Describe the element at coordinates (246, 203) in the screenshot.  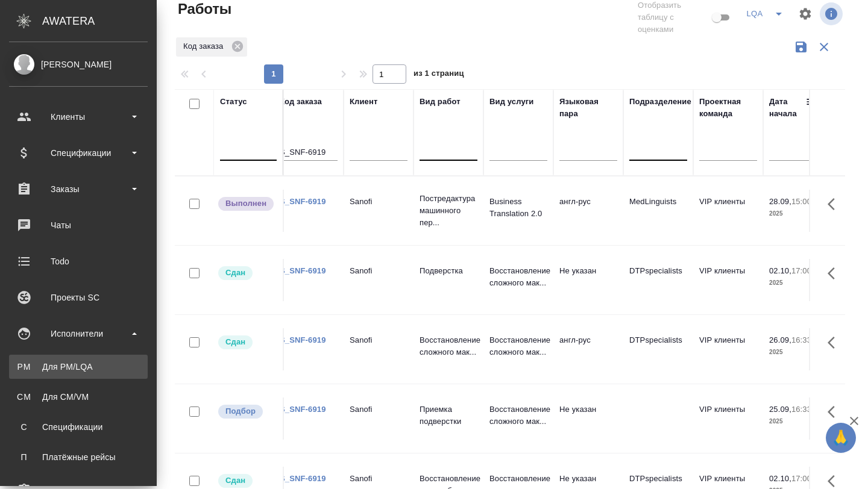
I see `div: Исполнитель завершил работу` at that location.